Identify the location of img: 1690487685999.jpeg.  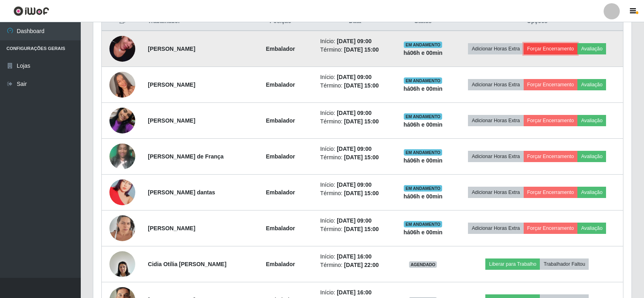
(122, 264).